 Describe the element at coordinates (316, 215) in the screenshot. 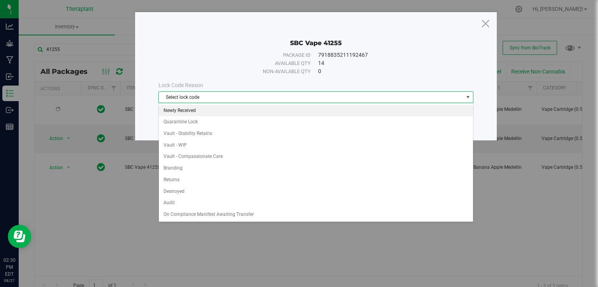

I see `li: On Compliance Manifest Awaiting Transfer` at that location.